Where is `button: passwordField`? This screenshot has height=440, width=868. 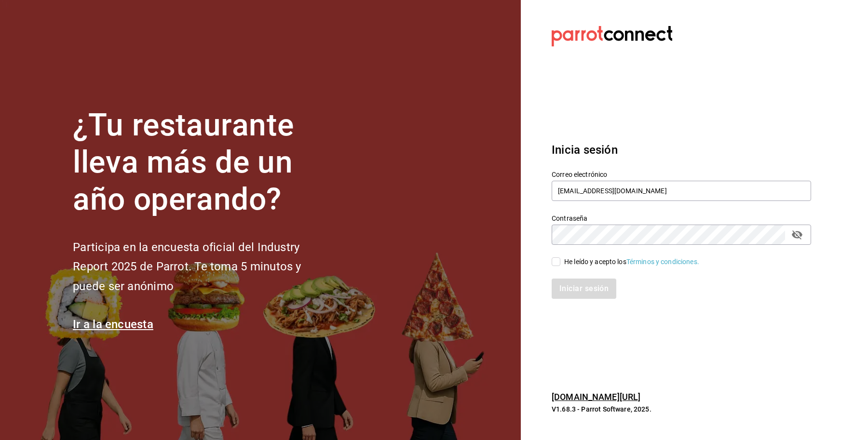
button: passwordField is located at coordinates (797, 235).